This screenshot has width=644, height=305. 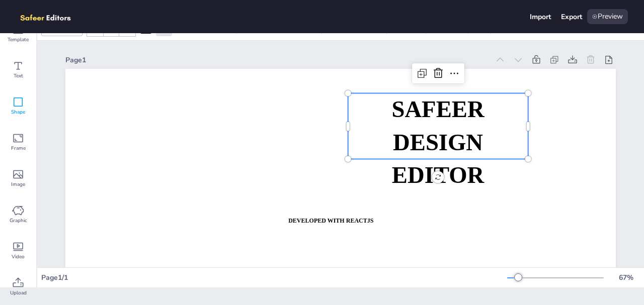 I want to click on span: Template, so click(x=18, y=40).